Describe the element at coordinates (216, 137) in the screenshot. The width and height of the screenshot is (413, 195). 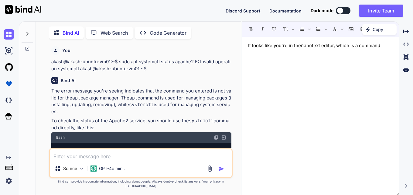
I see `img: copy` at that location.